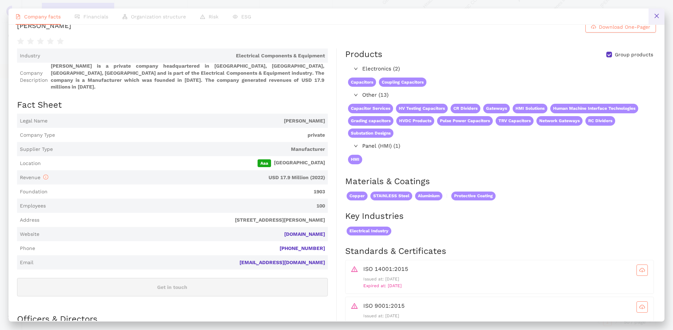  What do you see at coordinates (363, 55) in the screenshot?
I see `div: Products` at bounding box center [363, 55].